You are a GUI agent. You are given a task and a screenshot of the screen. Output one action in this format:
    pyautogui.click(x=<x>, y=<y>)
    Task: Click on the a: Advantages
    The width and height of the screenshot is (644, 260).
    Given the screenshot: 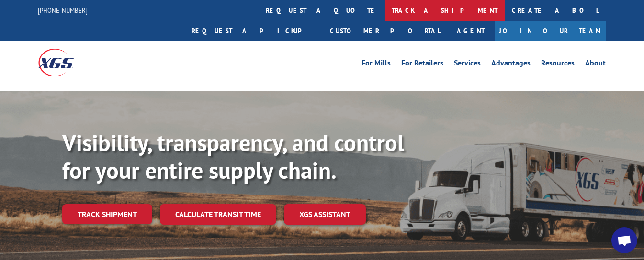 What is the action you would take?
    pyautogui.click(x=511, y=65)
    